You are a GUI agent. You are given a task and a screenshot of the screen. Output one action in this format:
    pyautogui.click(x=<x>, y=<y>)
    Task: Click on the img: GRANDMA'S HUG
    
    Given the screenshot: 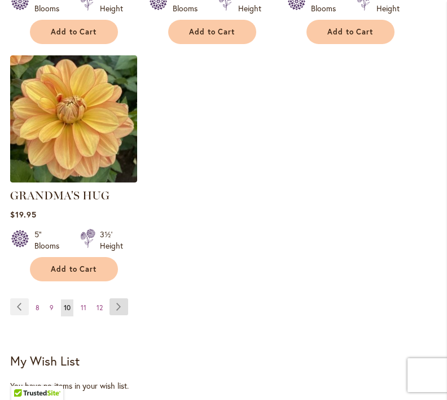 What is the action you would take?
    pyautogui.click(x=73, y=119)
    